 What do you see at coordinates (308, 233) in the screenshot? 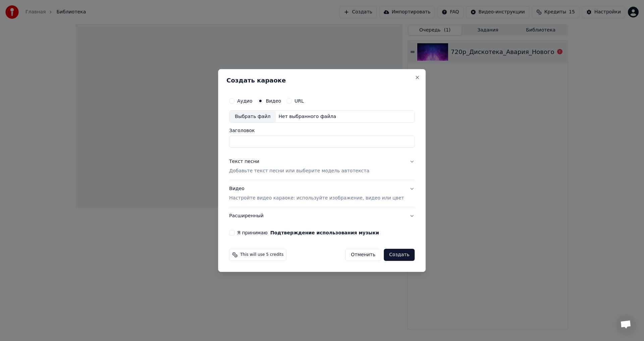
I see `label: Я принимаю` at bounding box center [308, 233].